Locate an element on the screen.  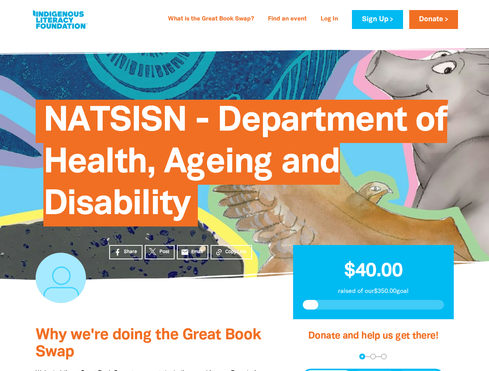
span: Why we're doing the Great Book Swap is located at coordinates (148, 344).